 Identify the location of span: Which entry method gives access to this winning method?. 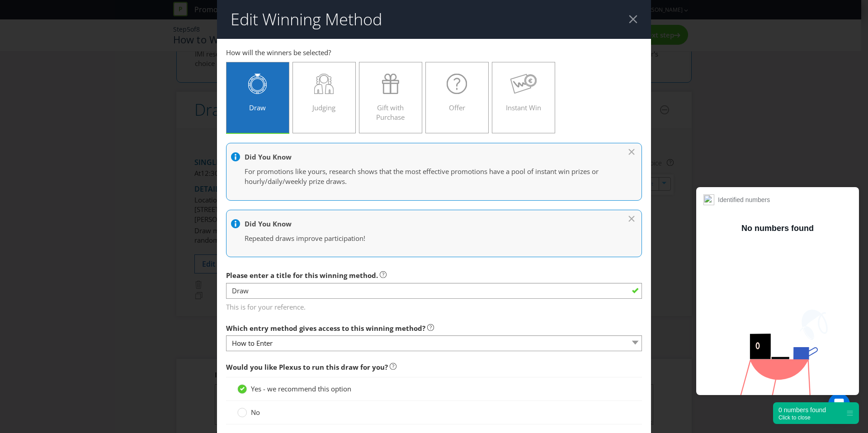
(325, 328).